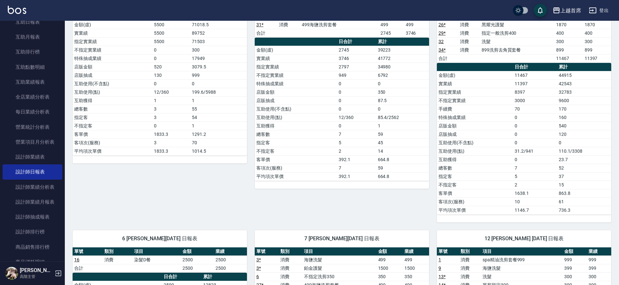 The height and width of the screenshot is (285, 619). I want to click on td: 520, so click(171, 67).